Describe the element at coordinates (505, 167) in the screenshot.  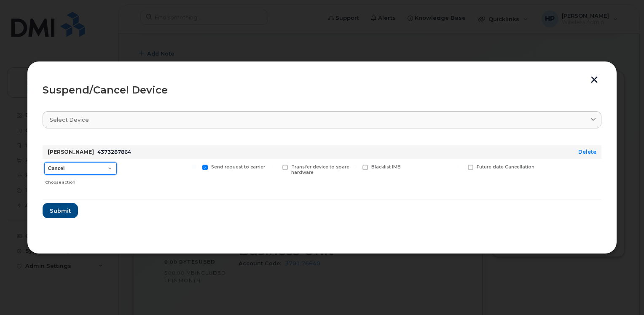
I see `span: Future date Cancellation` at that location.